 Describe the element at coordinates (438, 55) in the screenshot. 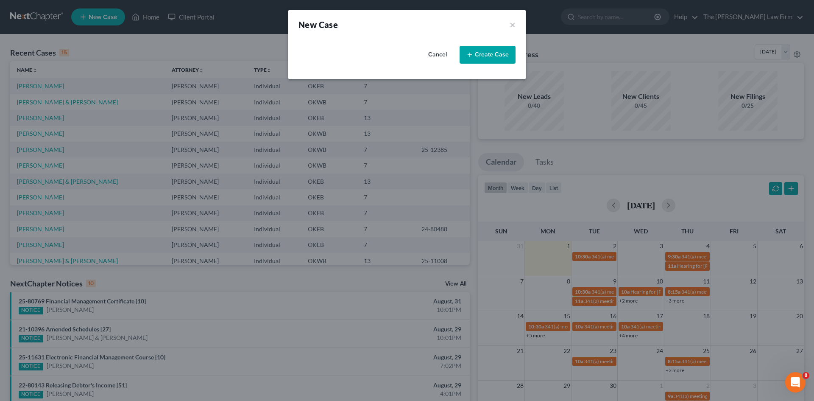

I see `button: Cancel` at that location.